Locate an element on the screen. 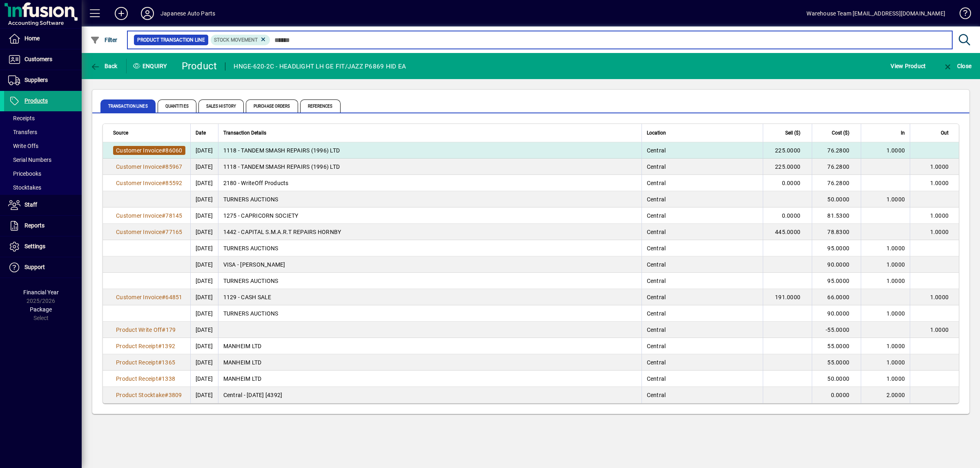  a: Receipts is located at coordinates (43, 118).